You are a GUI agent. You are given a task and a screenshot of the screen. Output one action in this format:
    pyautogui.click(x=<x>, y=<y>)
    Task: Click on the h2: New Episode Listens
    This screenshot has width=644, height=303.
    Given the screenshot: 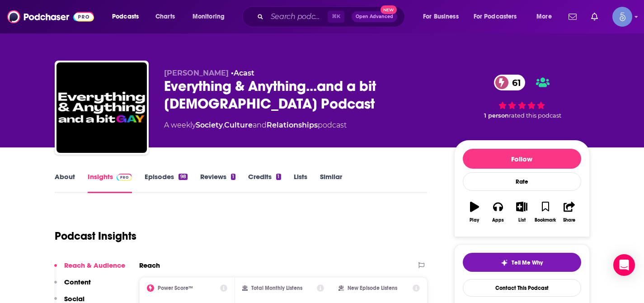 What is the action you would take?
    pyautogui.click(x=373, y=288)
    